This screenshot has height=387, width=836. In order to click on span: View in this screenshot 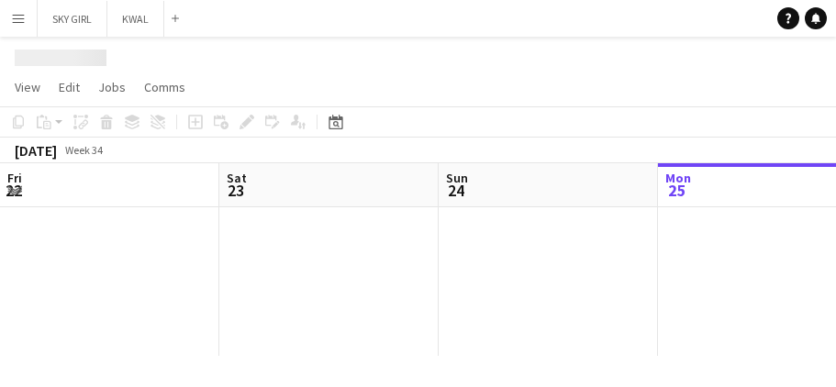, I will do `click(28, 87)`.